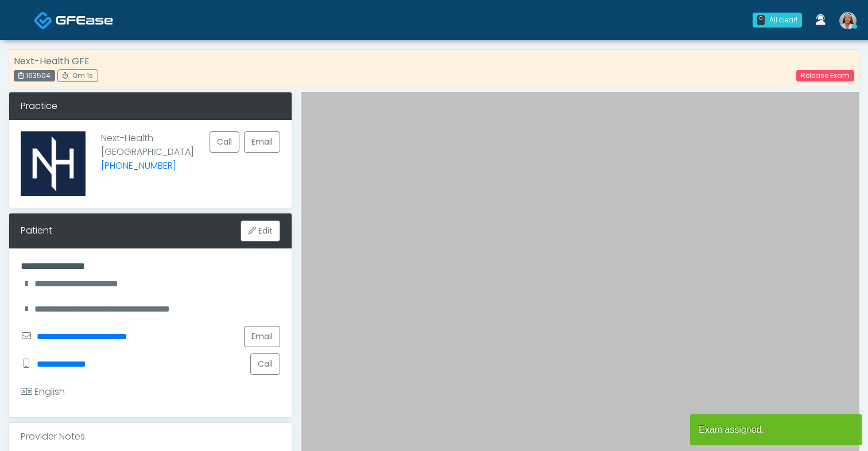  What do you see at coordinates (260, 231) in the screenshot?
I see `a: Edit` at bounding box center [260, 231].